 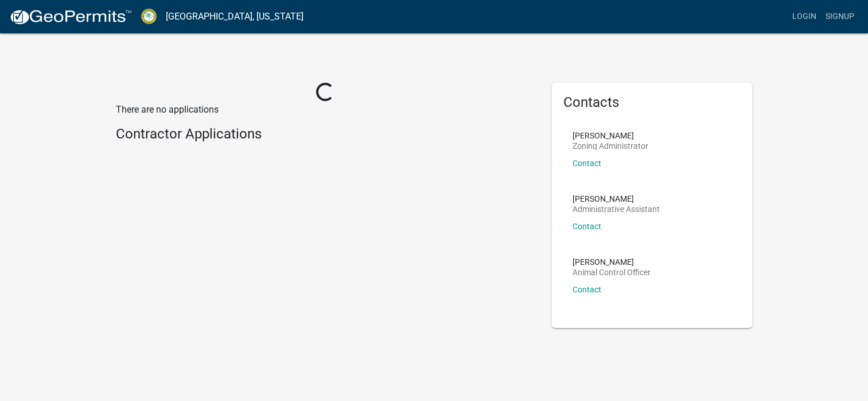 What do you see at coordinates (325, 109) in the screenshot?
I see `p: There are no applications` at bounding box center [325, 109].